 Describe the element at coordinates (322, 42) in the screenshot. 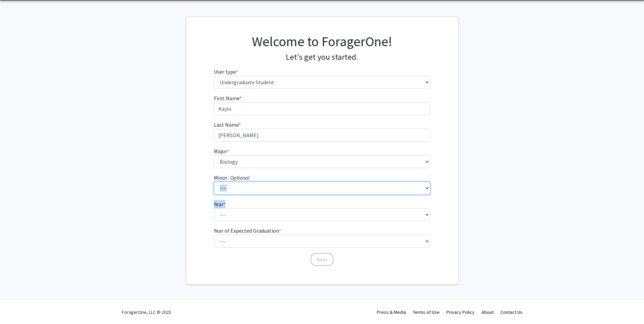

I see `h1: Welcome to ForagerOne!` at that location.